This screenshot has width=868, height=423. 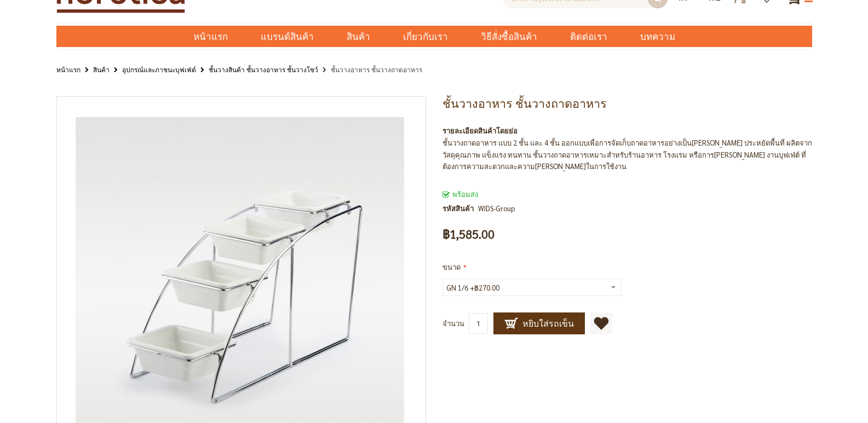 I want to click on div: สถานะของสินค้า, so click(x=628, y=194).